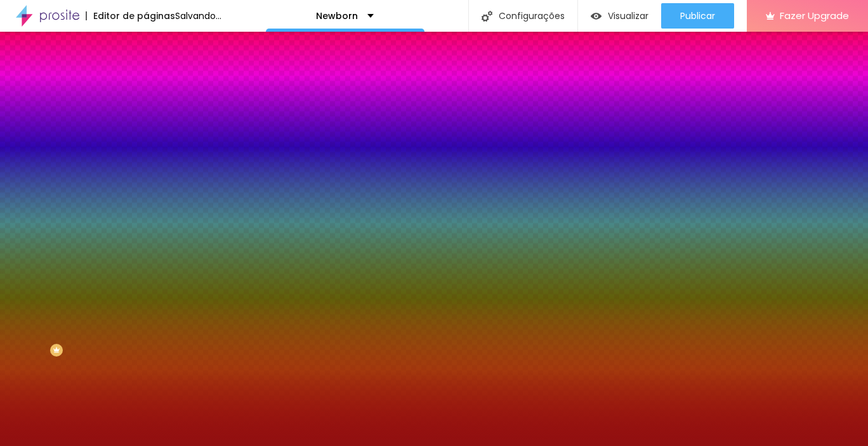  Describe the element at coordinates (814, 15) in the screenshot. I see `span: Fazer Upgrade` at that location.